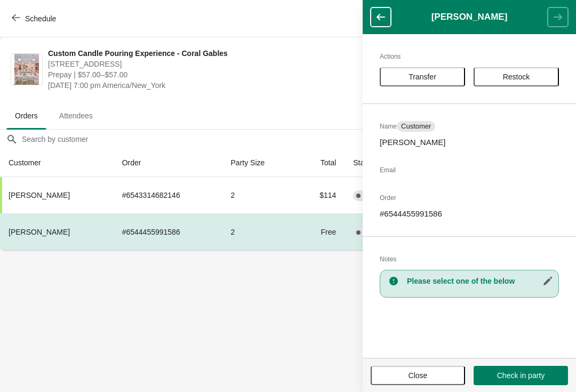  What do you see at coordinates (209, 53) in the screenshot?
I see `span: Custom Candle Pouring Experience - Coral Gables` at bounding box center [209, 53].